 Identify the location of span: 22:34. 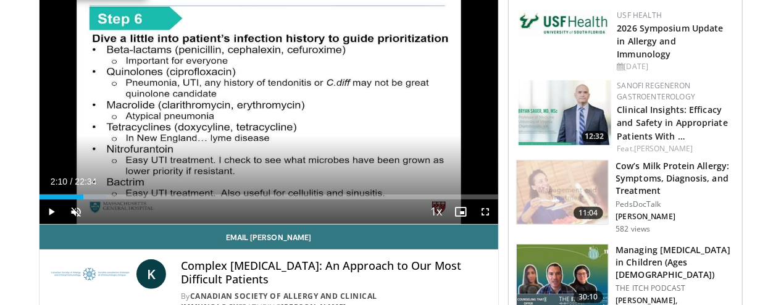
(85, 181).